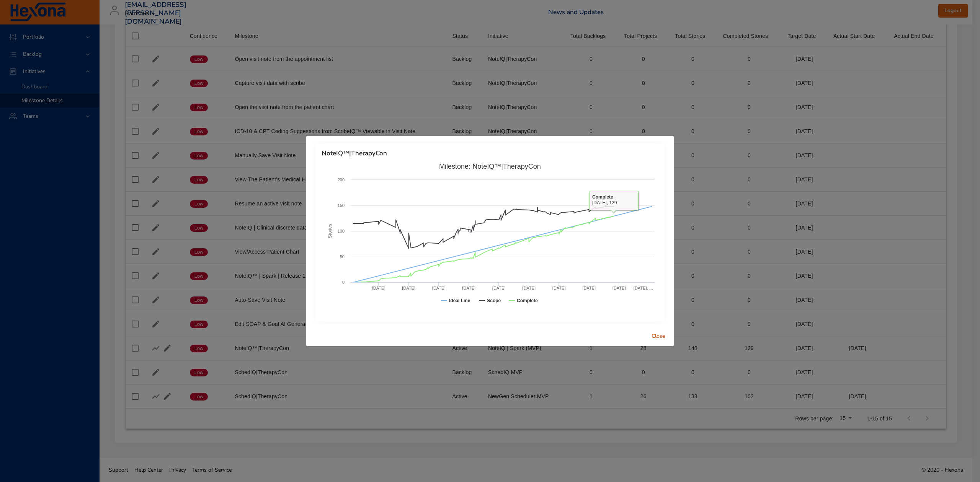 This screenshot has width=980, height=482. What do you see at coordinates (658, 336) in the screenshot?
I see `button: Close` at bounding box center [658, 336].